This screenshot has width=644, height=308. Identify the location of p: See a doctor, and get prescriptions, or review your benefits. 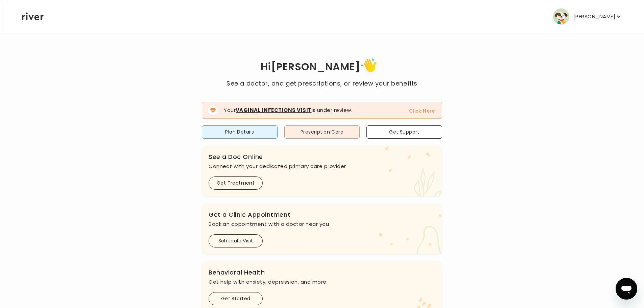
(322, 84).